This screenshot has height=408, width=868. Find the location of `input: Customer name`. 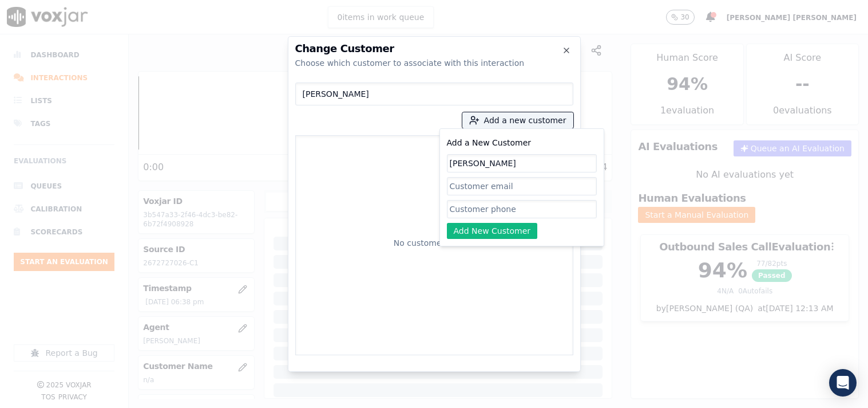

input: Customer name is located at coordinates (522, 163).